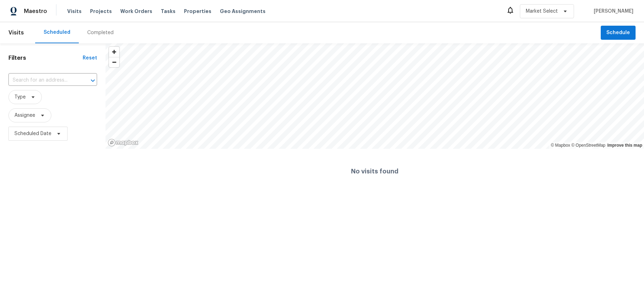 The width and height of the screenshot is (644, 299). I want to click on span: Properties, so click(197, 11).